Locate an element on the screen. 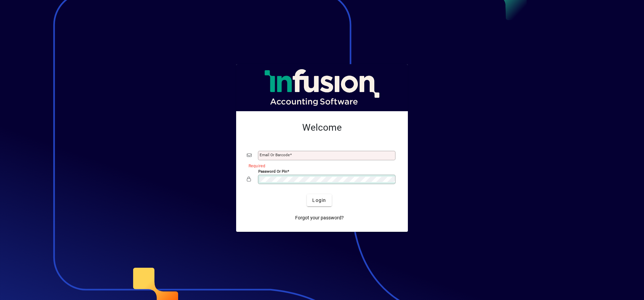 The image size is (644, 300). h2: Welcome is located at coordinates (322, 128).